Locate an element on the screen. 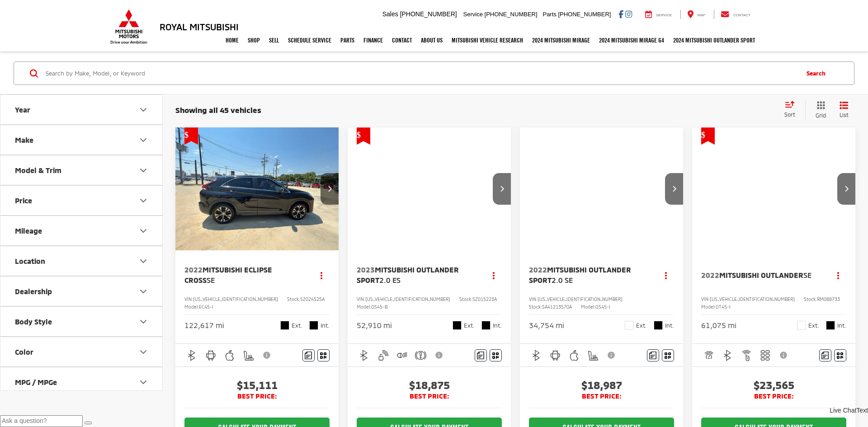 Image resolution: width=868 pixels, height=427 pixels. button: MileageMileage is located at coordinates (82, 231).